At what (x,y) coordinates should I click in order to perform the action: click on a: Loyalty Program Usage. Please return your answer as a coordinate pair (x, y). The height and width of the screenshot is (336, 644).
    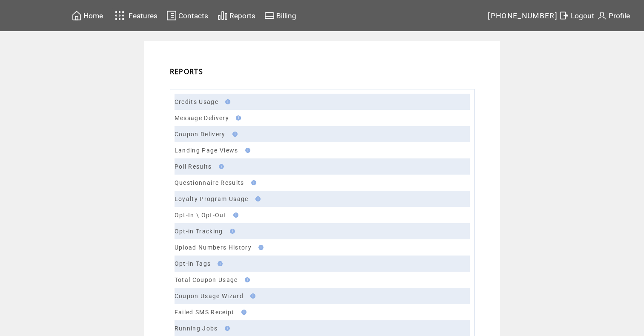
    Looking at the image, I should click on (211, 199).